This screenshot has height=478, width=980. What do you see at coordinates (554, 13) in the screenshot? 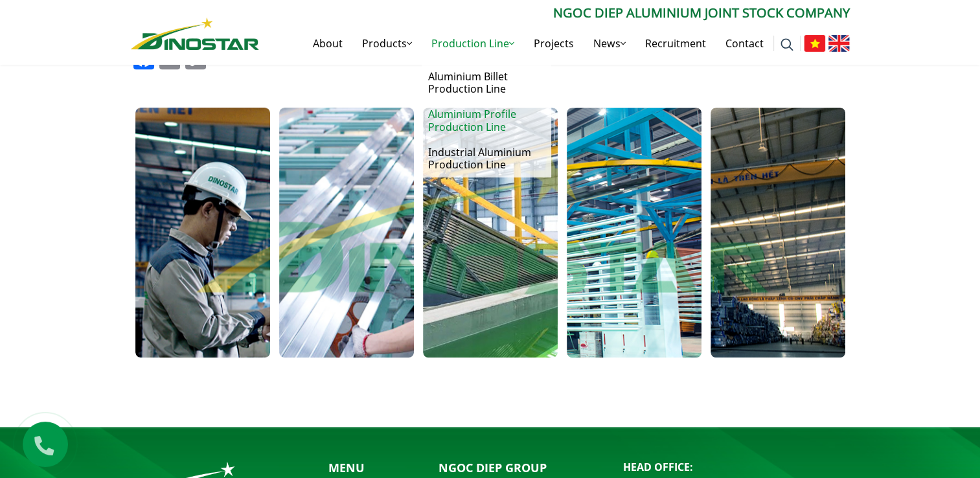
I see `p: Ngoc Diep Aluminium Joint Stock Company` at bounding box center [554, 13].